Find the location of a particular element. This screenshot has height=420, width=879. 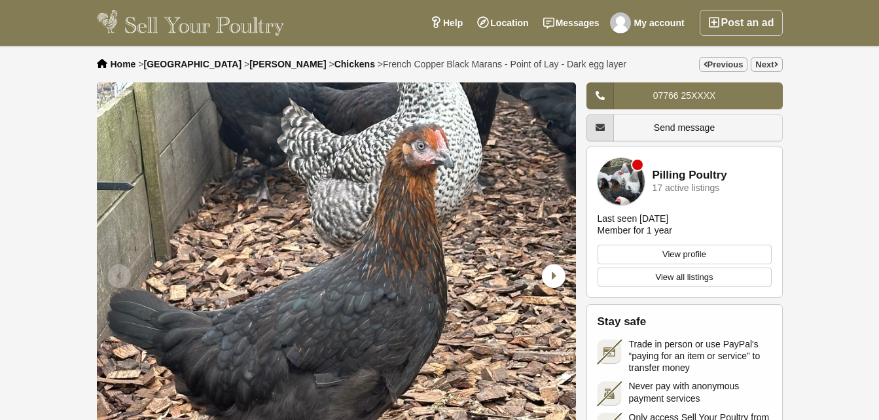

a: Help is located at coordinates (446, 23).